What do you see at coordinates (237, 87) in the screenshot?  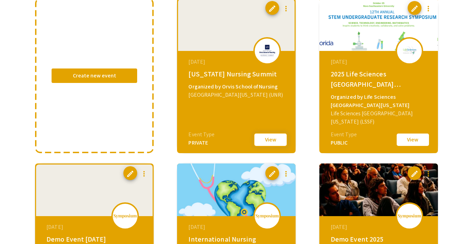 I see `div: Organized by Orvis School of Nursing` at bounding box center [237, 87].